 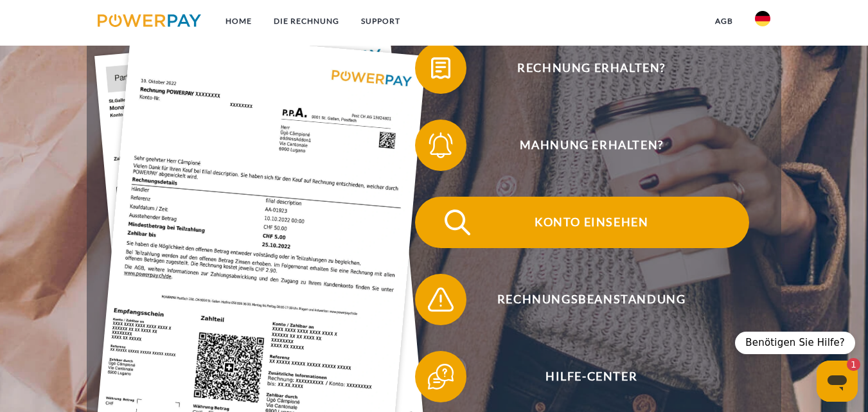 What do you see at coordinates (795, 343) in the screenshot?
I see `div: Benötigen Sie Hilfe?` at bounding box center [795, 343].